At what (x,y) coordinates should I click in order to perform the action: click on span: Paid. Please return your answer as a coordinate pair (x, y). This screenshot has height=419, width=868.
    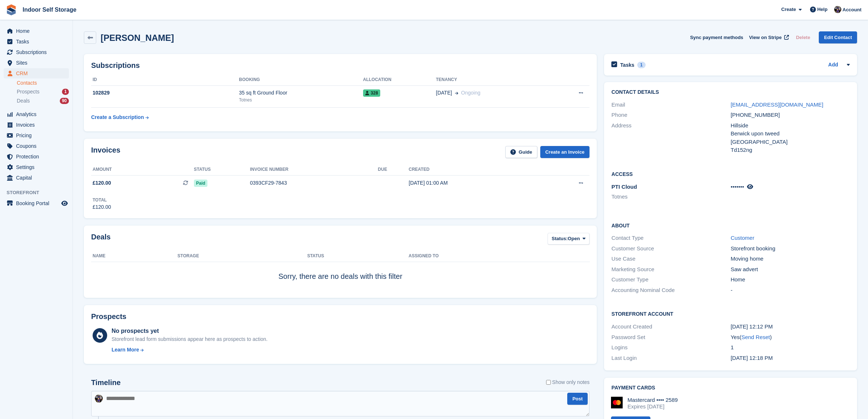
    Looking at the image, I should click on (201, 183).